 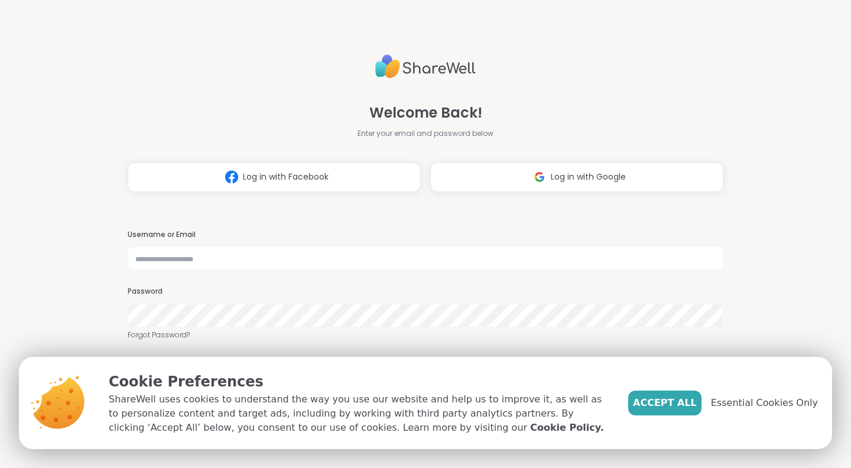 What do you see at coordinates (425, 291) in the screenshot?
I see `h3: Password` at bounding box center [425, 291].